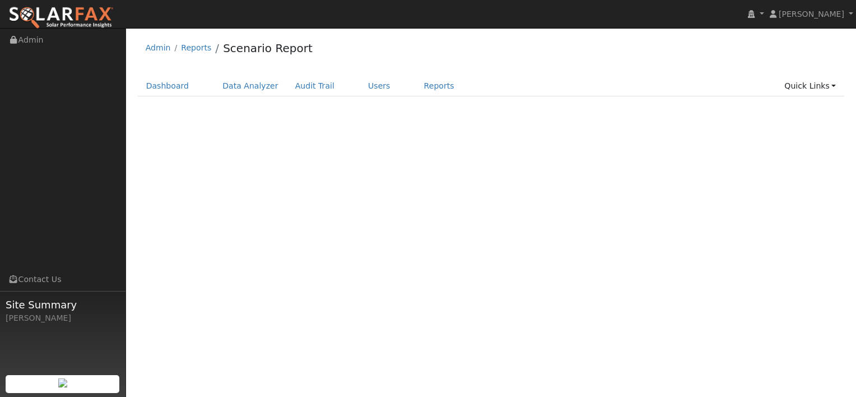 The height and width of the screenshot is (397, 856). Describe the element at coordinates (61, 18) in the screenshot. I see `img: SolarFax` at that location.